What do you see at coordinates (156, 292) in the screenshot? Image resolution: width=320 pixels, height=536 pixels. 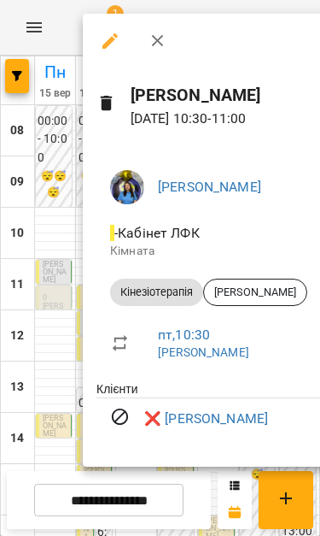 I see `span: Кінезіотерапія` at bounding box center [156, 292].